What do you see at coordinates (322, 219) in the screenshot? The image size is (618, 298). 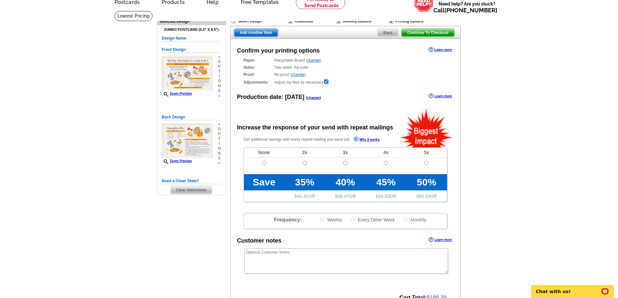 I see `input: Weekly` at bounding box center [322, 219].